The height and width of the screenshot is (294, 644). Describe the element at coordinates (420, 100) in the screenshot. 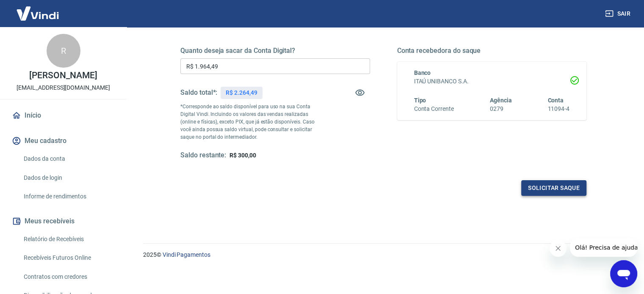

I see `span: Tipo` at that location.